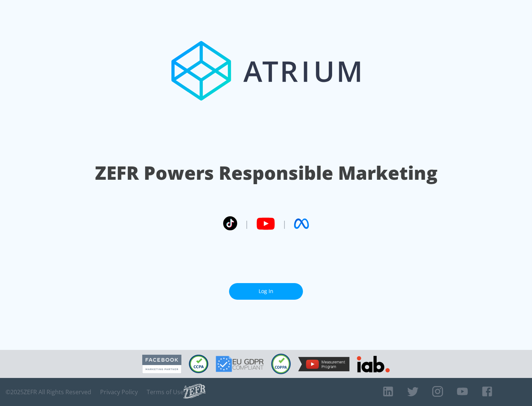  Describe the element at coordinates (119, 392) in the screenshot. I see `a: Privacy Policy` at that location.